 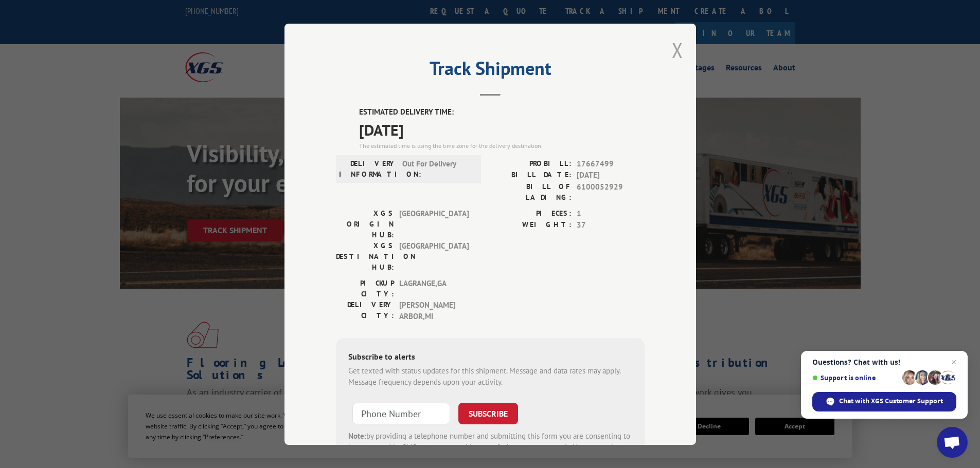 I want to click on label: XGS DESTINATION HUB:, so click(x=364, y=256).